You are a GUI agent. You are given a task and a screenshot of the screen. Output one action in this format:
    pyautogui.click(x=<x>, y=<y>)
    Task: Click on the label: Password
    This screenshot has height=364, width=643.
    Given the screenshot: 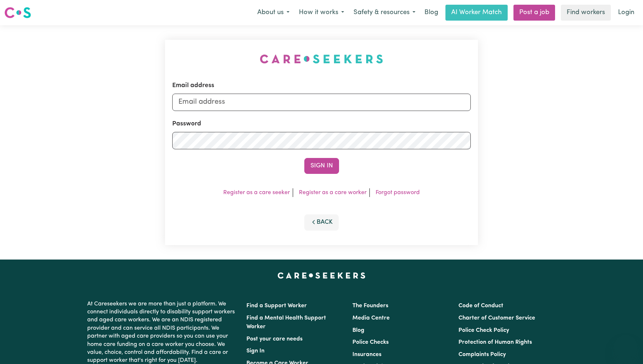 What is the action you would take?
    pyautogui.click(x=187, y=124)
    